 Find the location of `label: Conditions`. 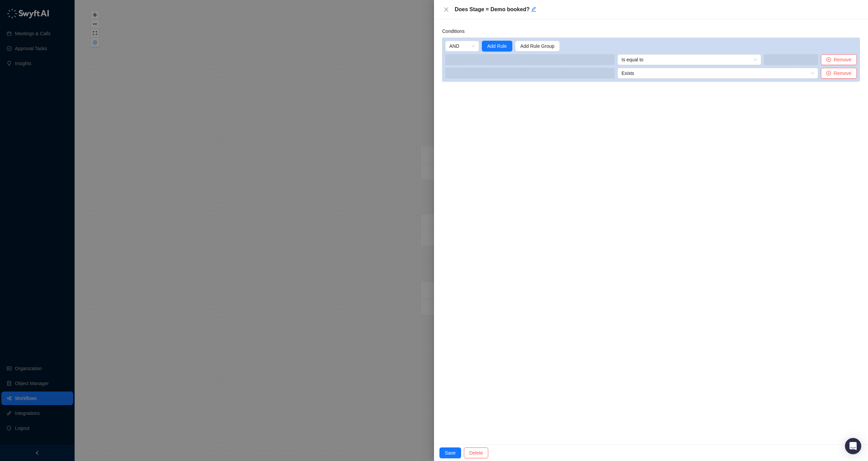

label: Conditions is located at coordinates (456, 31).